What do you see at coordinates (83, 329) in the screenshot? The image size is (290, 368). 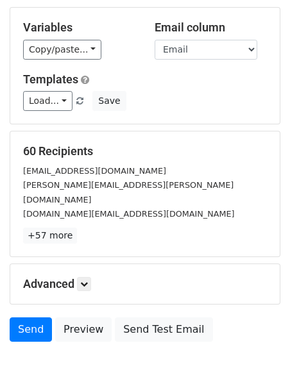 I see `a: Preview` at bounding box center [83, 329].